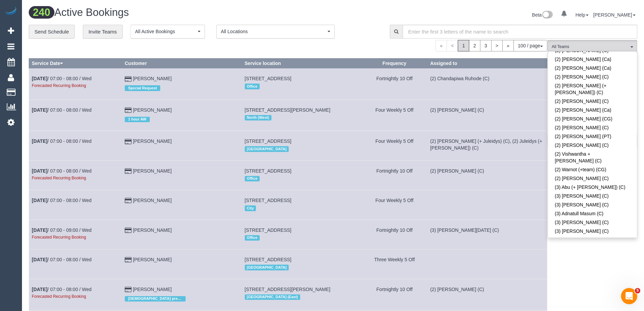 The image size is (644, 311). What do you see at coordinates (520, 31) in the screenshot?
I see `input: Enter the first 3 letters of the name to search` at bounding box center [520, 31].